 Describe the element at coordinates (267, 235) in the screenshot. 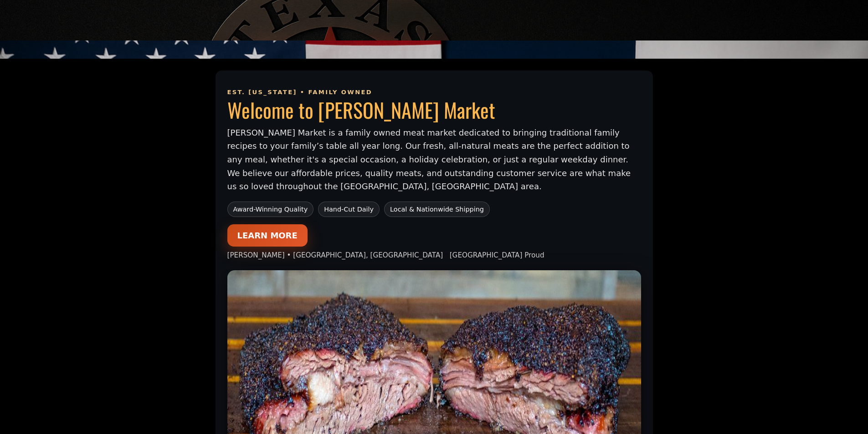

I see `a: LEARN MORE` at that location.